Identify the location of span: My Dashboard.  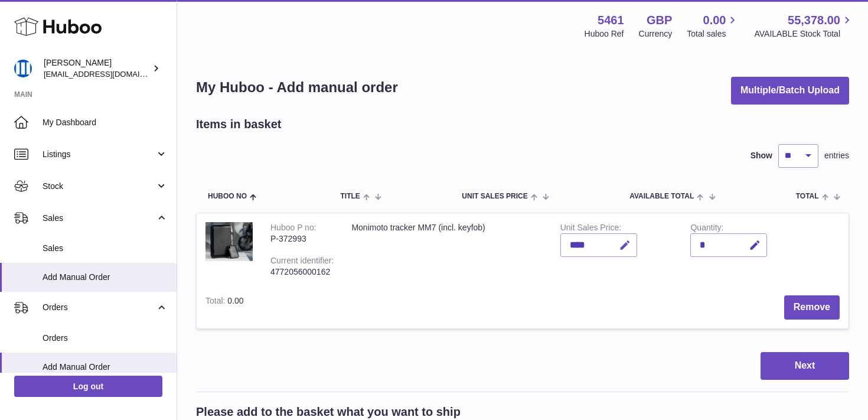
(105, 122).